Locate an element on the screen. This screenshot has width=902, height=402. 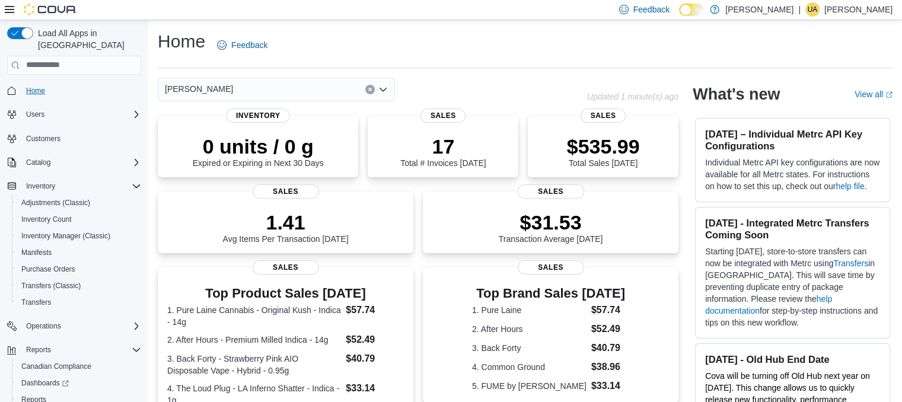
p: $535.99 is located at coordinates (603, 146).